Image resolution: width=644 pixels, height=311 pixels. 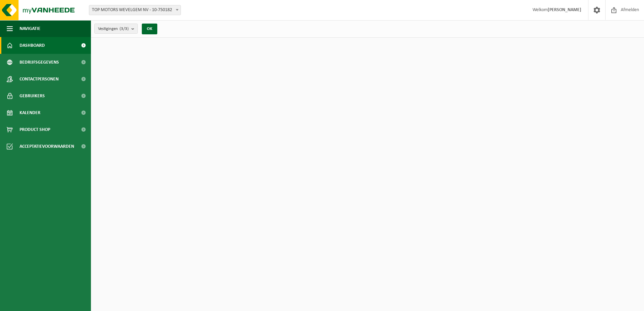 What do you see at coordinates (32, 45) in the screenshot?
I see `span: Dashboard` at bounding box center [32, 45].